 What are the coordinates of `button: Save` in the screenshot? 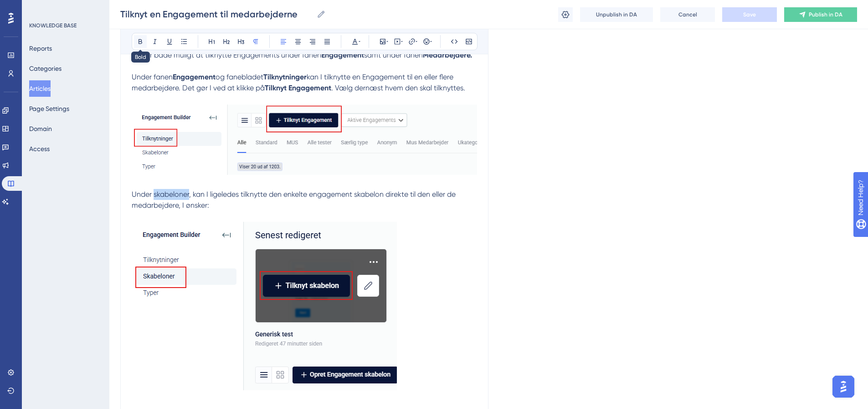 It's located at (750, 15).